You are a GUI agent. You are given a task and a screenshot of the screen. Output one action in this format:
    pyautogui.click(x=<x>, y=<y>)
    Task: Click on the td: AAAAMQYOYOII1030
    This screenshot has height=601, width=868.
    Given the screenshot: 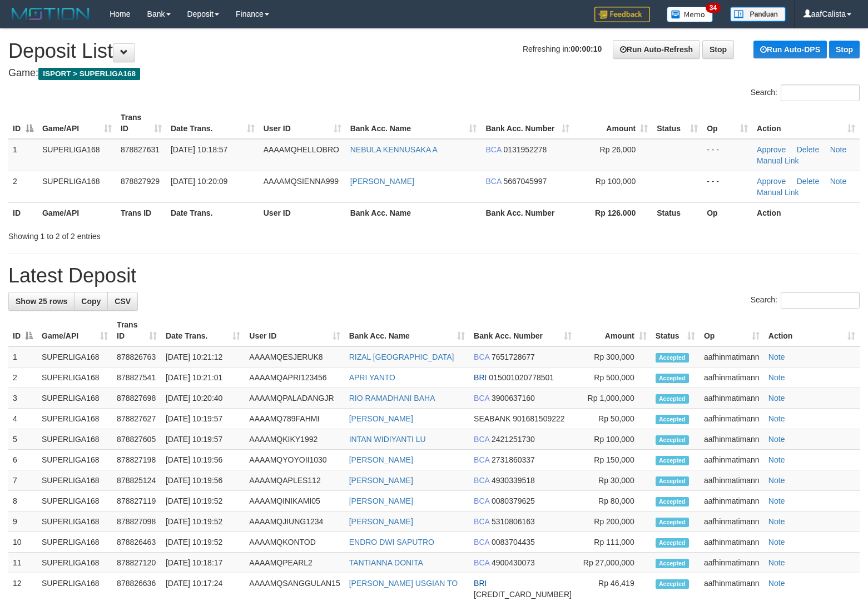 What is the action you would take?
    pyautogui.click(x=294, y=460)
    